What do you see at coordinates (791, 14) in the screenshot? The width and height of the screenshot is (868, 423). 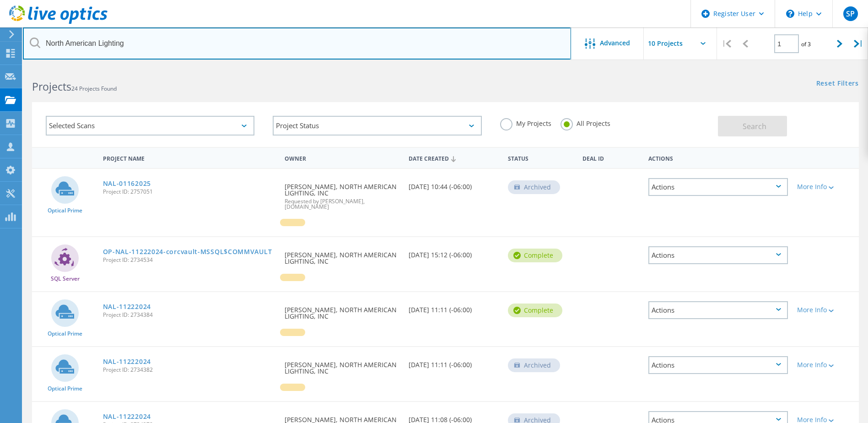 I see `svg: \n` at bounding box center [791, 14].